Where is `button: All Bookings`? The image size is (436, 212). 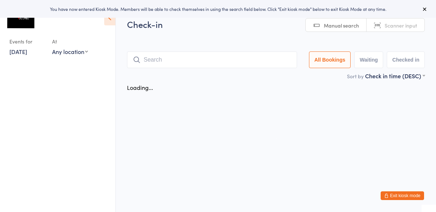 button: All Bookings is located at coordinates (330, 60).